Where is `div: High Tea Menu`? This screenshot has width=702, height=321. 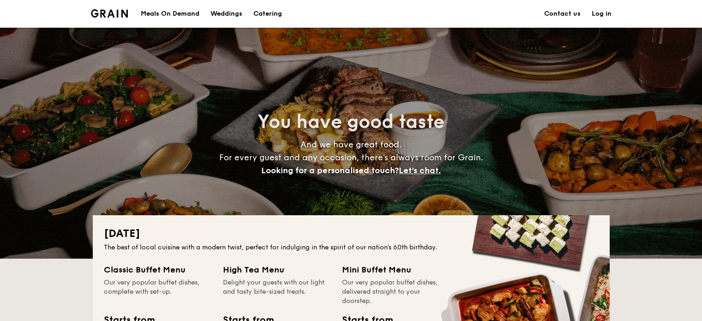 div: High Tea Menu is located at coordinates (277, 270).